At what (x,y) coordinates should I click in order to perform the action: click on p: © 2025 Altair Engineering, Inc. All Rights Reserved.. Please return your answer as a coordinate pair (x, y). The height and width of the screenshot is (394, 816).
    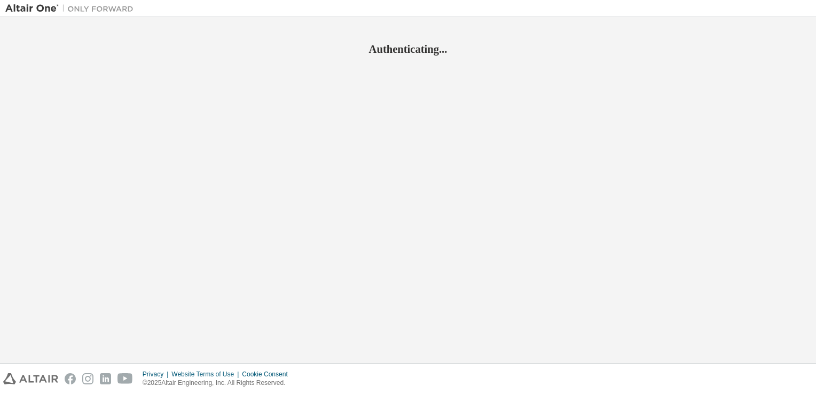
    Looking at the image, I should click on (218, 383).